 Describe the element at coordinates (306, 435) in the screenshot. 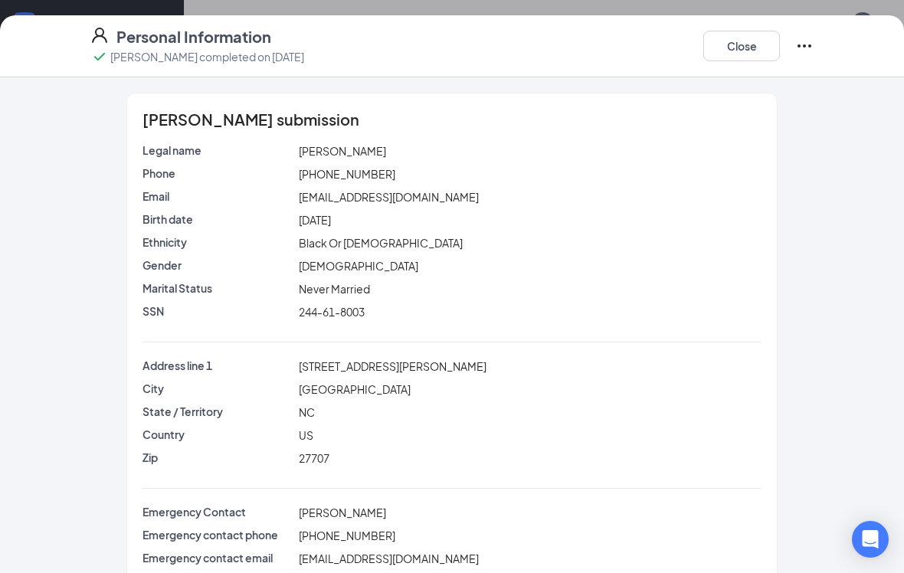

I see `span: US` at that location.